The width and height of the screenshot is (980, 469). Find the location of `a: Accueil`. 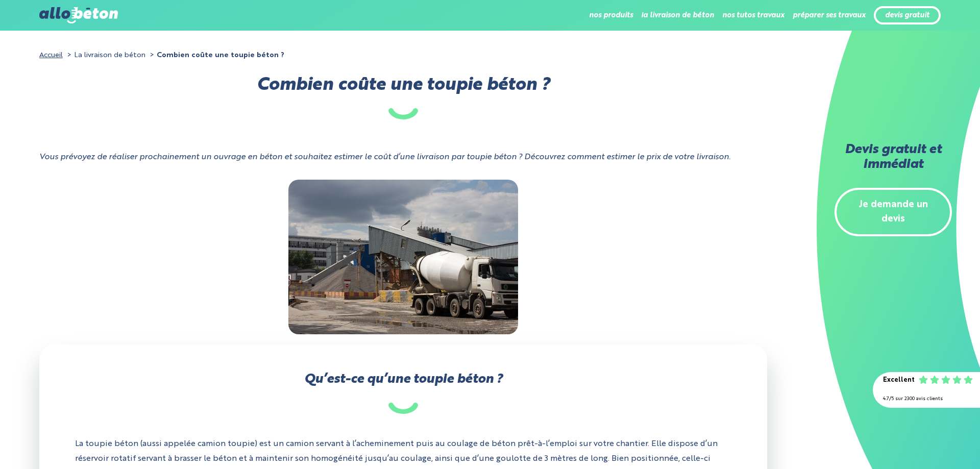

a: Accueil is located at coordinates (51, 55).